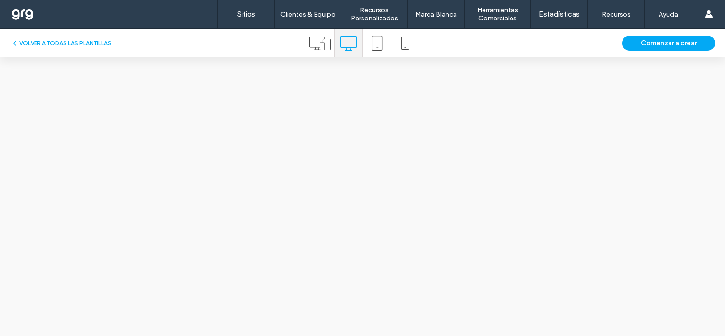  What do you see at coordinates (668, 14) in the screenshot?
I see `label: Ayuda` at bounding box center [668, 14].